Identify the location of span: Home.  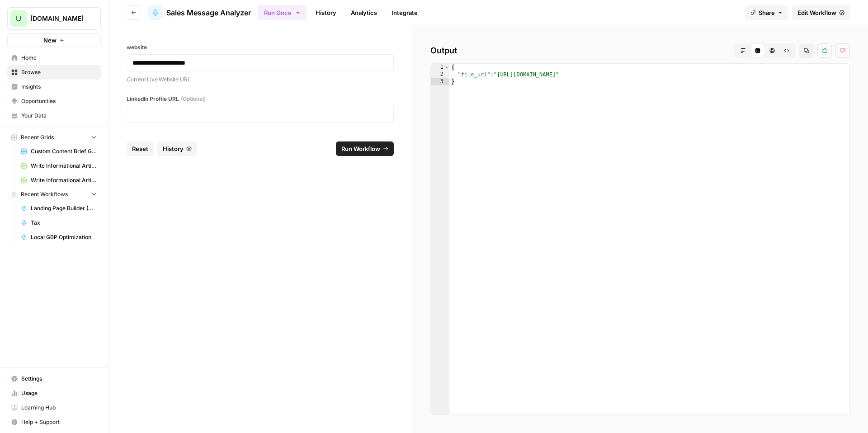
(59, 58).